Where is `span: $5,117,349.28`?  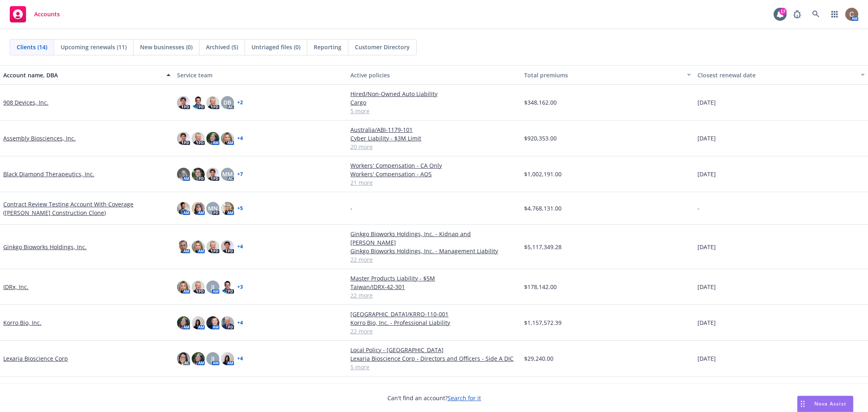
span: $5,117,349.28 is located at coordinates (543, 247).